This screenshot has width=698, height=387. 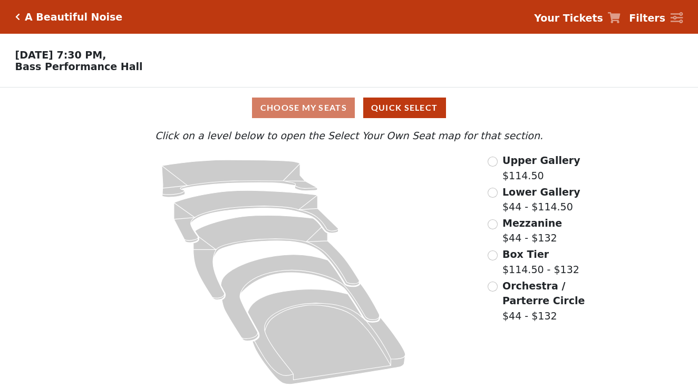 I want to click on strong: Filters, so click(x=647, y=18).